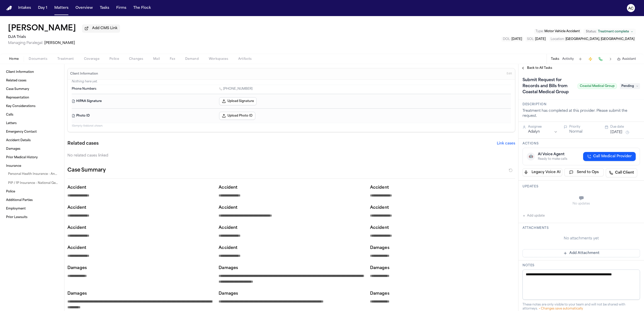  I want to click on h3: Notes, so click(581, 266).